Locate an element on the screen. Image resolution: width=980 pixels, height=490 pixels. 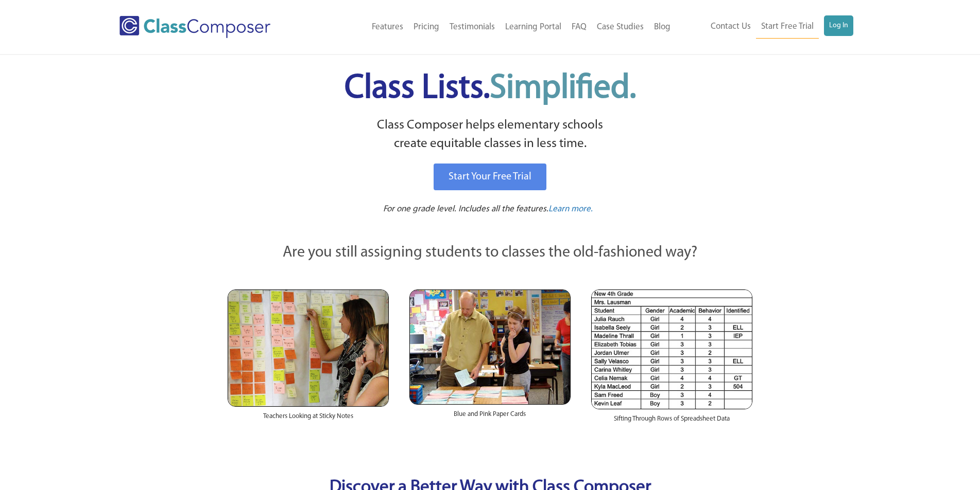
a: Log In is located at coordinates (838, 25).